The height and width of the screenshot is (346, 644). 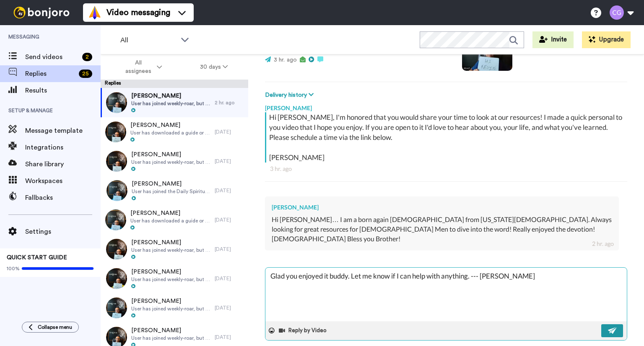 I want to click on div: 3 hr. ago, so click(x=447, y=169).